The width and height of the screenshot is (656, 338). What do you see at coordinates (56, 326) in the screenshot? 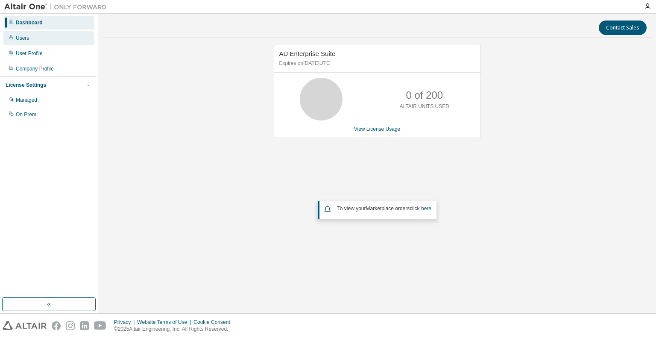
I see `img: facebook.svg` at bounding box center [56, 326].